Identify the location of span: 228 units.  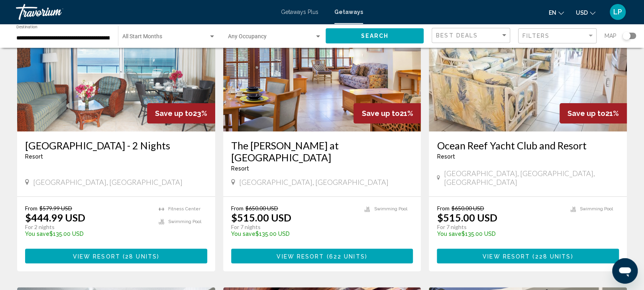
(553, 256).